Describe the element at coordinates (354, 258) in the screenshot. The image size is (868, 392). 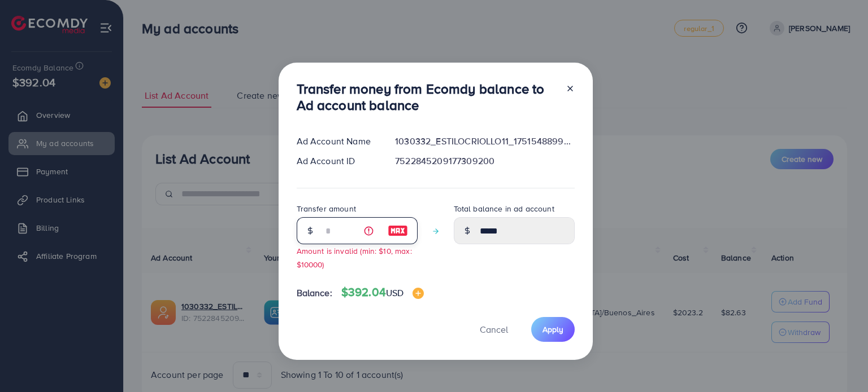
I see `small: Amount is invalid (min: $10, max: $10000)` at that location.